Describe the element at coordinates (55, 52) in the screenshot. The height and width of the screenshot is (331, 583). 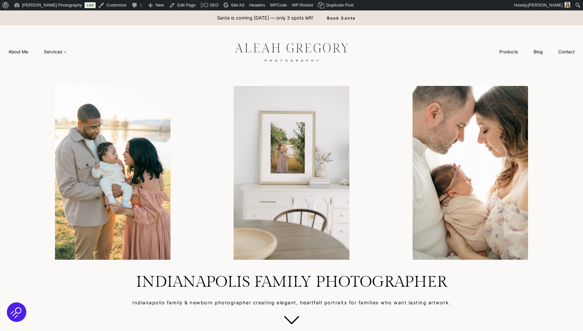
I see `span: Services` at that location.